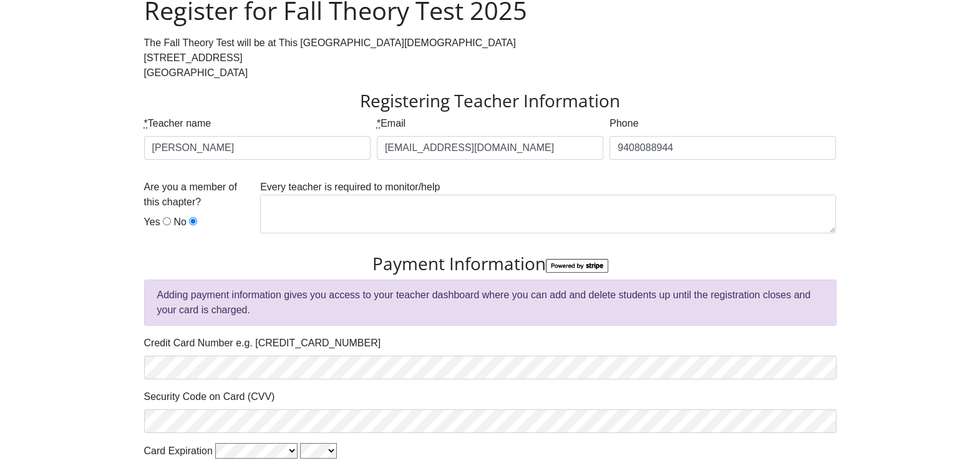 Image resolution: width=980 pixels, height=463 pixels. Describe the element at coordinates (624, 123) in the screenshot. I see `label: Phone` at that location.